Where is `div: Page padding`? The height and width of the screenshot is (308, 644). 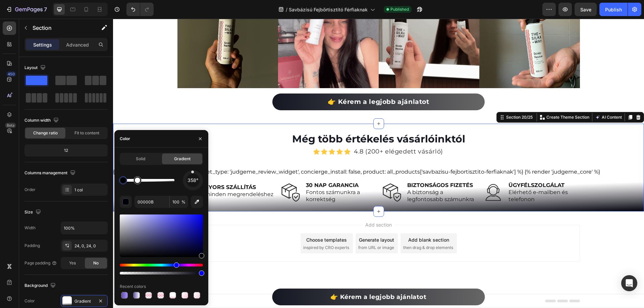
div: Page padding is located at coordinates (41, 263).